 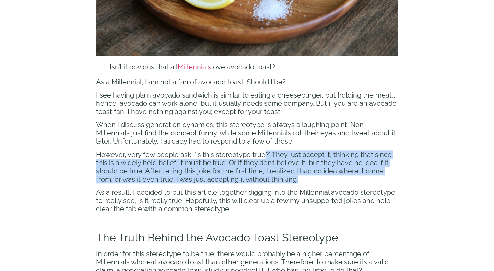 I want to click on span: I see having plain avocado sandwich is similar to eating a cheeseburger, but holding the meat…hen..., so click(x=246, y=104).